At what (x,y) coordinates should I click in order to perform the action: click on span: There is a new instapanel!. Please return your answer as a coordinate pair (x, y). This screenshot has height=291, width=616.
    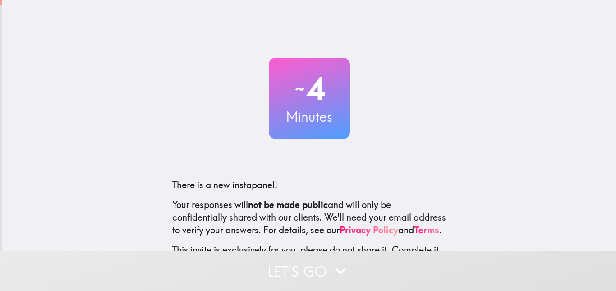
    Looking at the image, I should click on (225, 184).